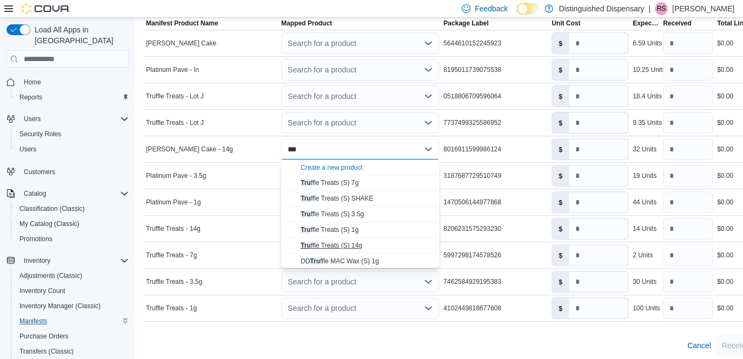 Image resolution: width=743 pixels, height=359 pixels. Describe the element at coordinates (699, 345) in the screenshot. I see `button: Cancel` at that location.